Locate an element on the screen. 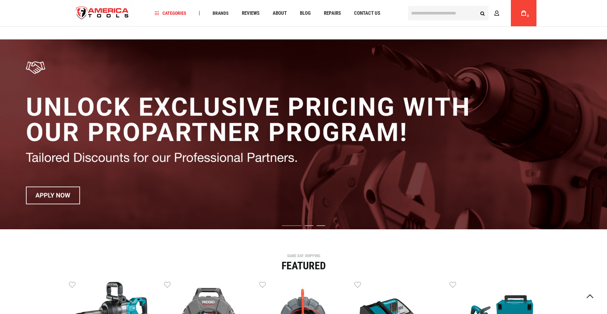 The image size is (607, 314). a: Reviews is located at coordinates (251, 13).